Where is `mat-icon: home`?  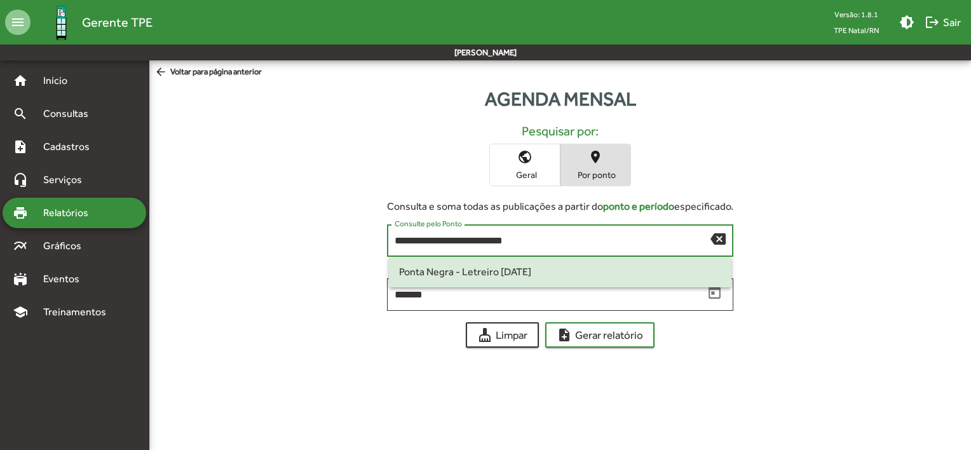
mat-icon: home is located at coordinates (20, 81).